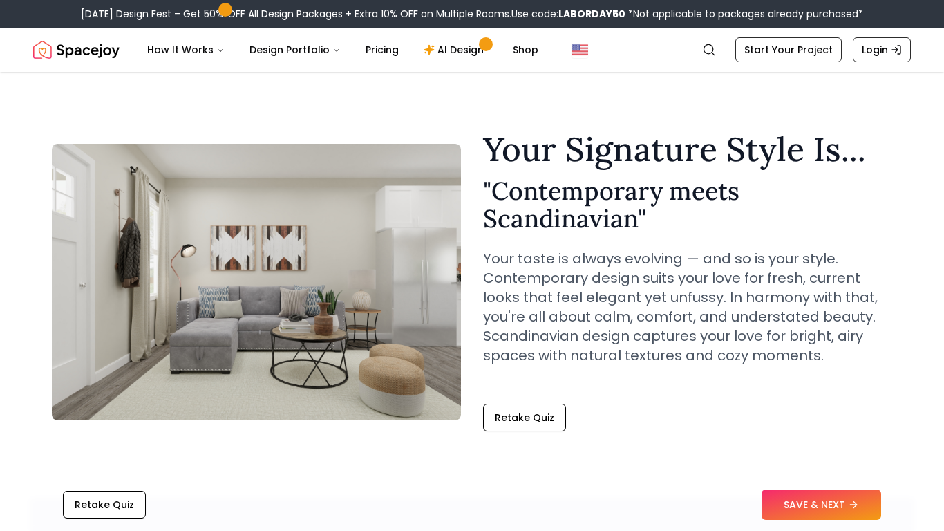 This screenshot has width=944, height=531. I want to click on span: Use code:, so click(568, 14).